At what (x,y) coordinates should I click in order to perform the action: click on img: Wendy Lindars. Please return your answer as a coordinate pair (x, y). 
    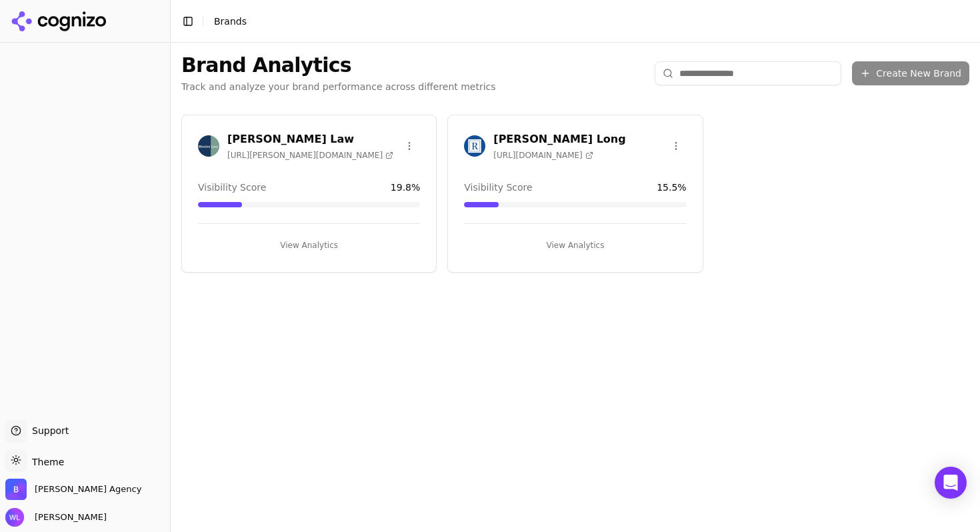
    Looking at the image, I should click on (15, 517).